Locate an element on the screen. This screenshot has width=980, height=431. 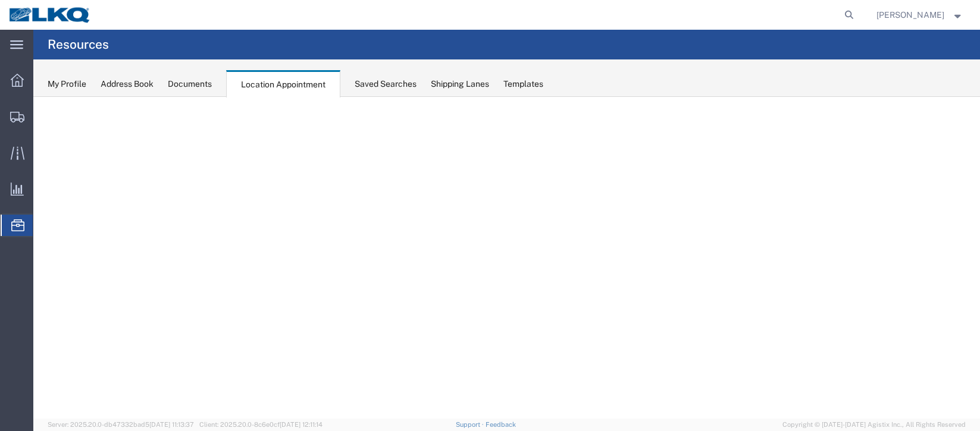
img: logo is located at coordinates (50, 14).